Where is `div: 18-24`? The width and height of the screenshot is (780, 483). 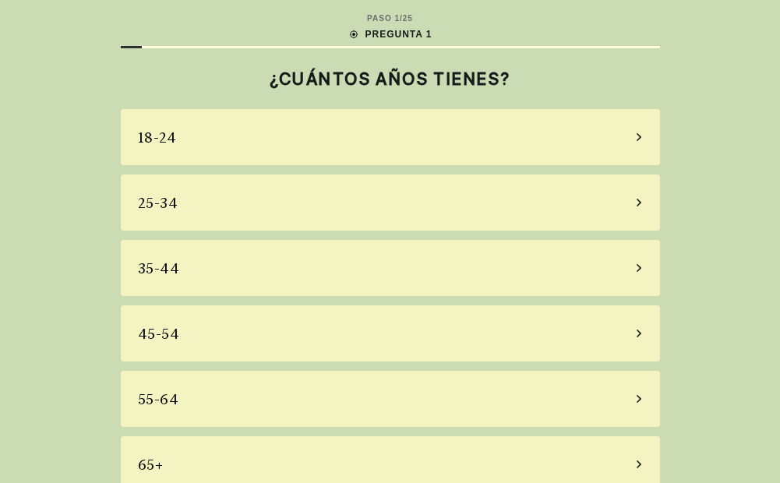 div: 18-24 is located at coordinates (157, 137).